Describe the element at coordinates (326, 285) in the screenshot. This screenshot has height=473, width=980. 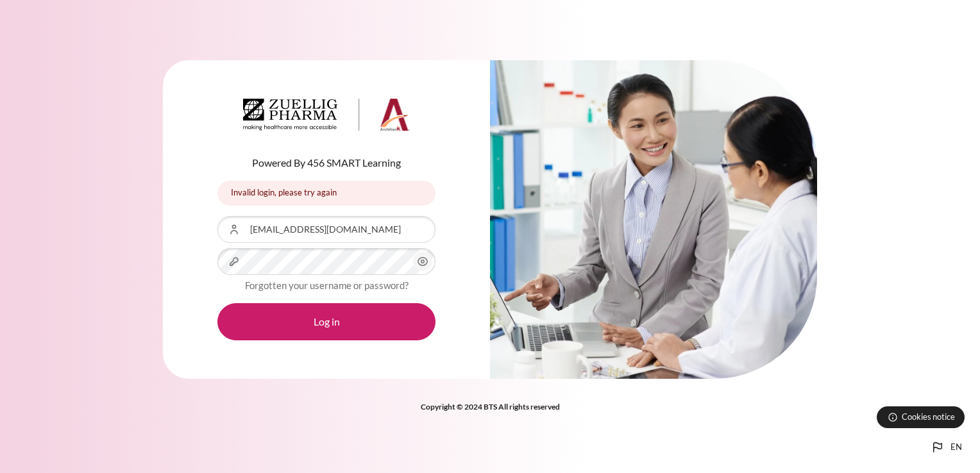
I see `a: Forgotten your username or password?` at that location.